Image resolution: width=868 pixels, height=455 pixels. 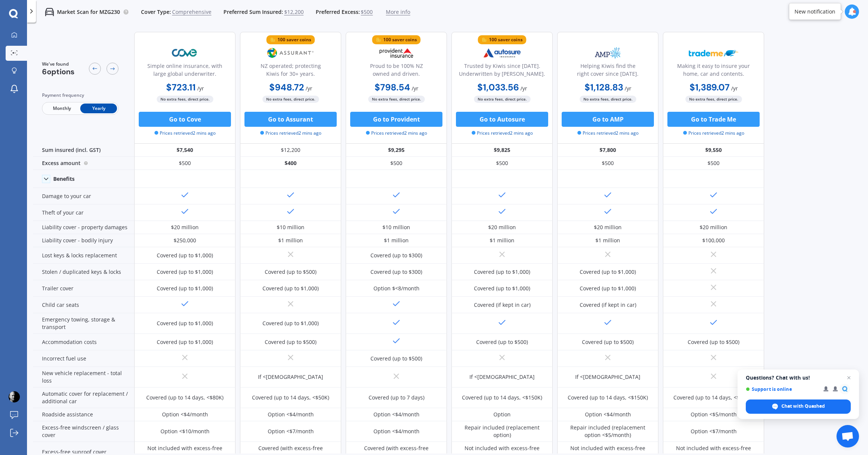 I want to click on p: Market Scan for MZG230, so click(x=88, y=12).